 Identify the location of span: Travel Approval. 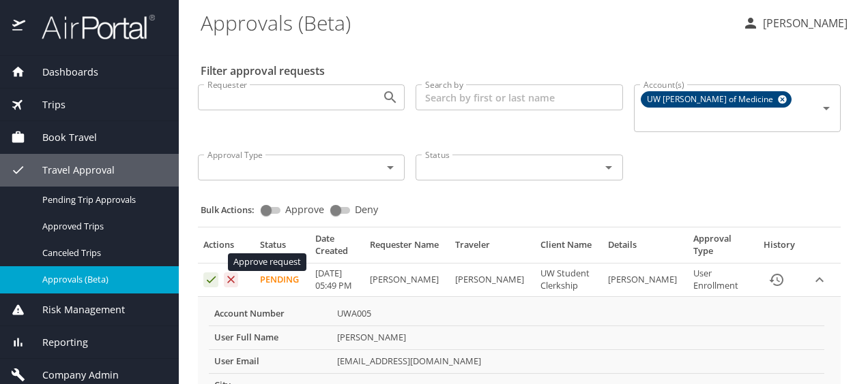
(69, 170).